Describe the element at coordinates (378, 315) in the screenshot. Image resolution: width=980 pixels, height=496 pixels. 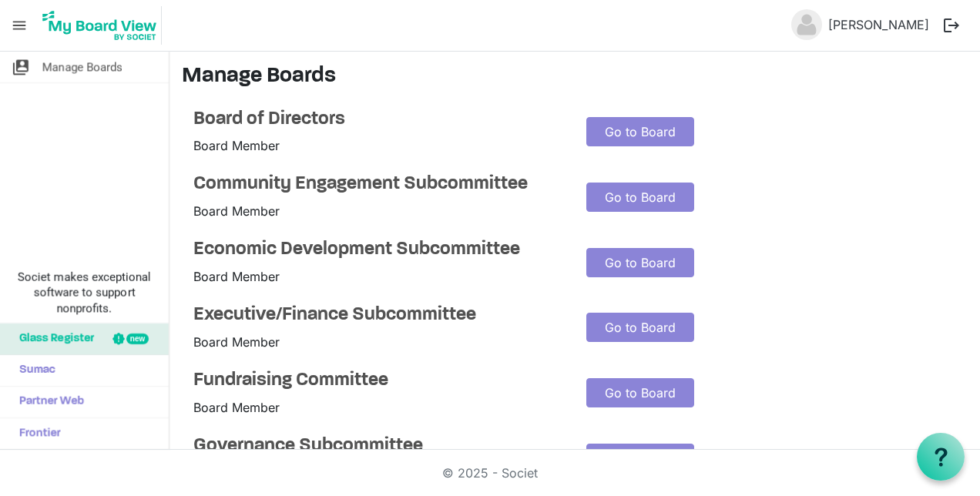
I see `h4: Executive/Finance Subcommittee` at that location.